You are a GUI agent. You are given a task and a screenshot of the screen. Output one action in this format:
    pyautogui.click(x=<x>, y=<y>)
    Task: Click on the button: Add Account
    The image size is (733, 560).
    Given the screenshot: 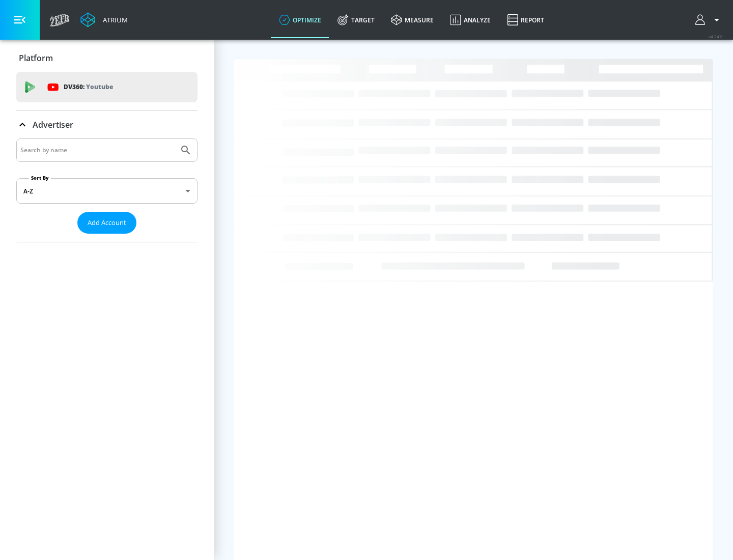 What is the action you would take?
    pyautogui.click(x=107, y=223)
    